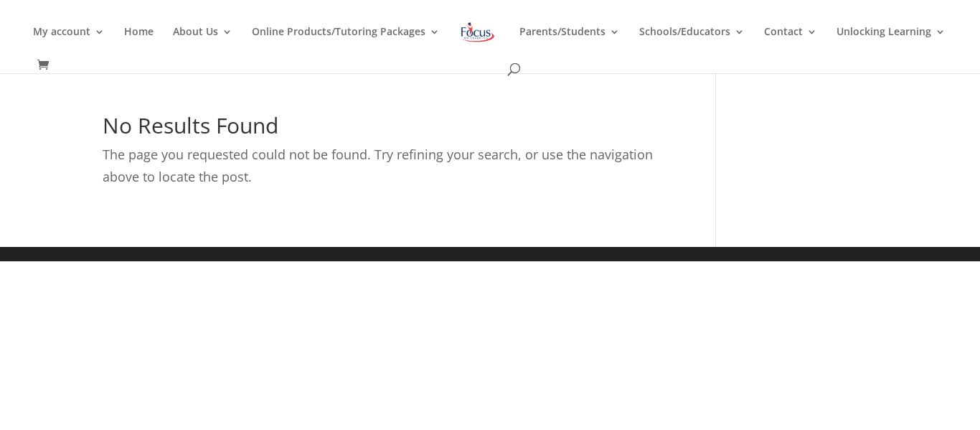  I want to click on a: Online Products/Tutoring Packages, so click(346, 43).